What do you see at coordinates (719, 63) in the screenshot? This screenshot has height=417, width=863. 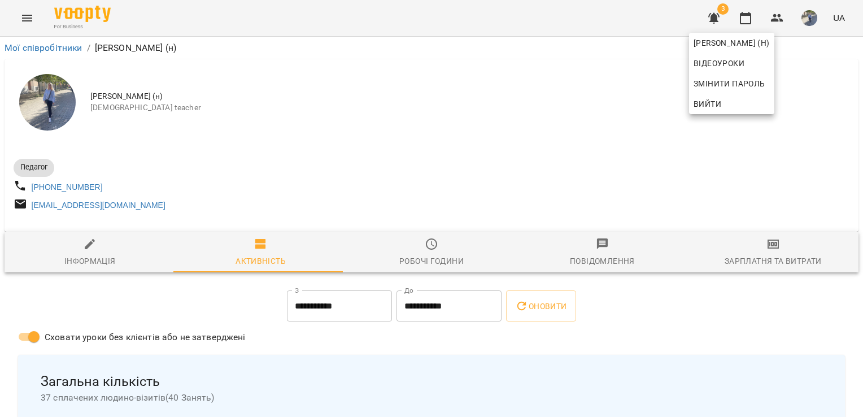 I see `a: Відеоуроки` at bounding box center [719, 63].